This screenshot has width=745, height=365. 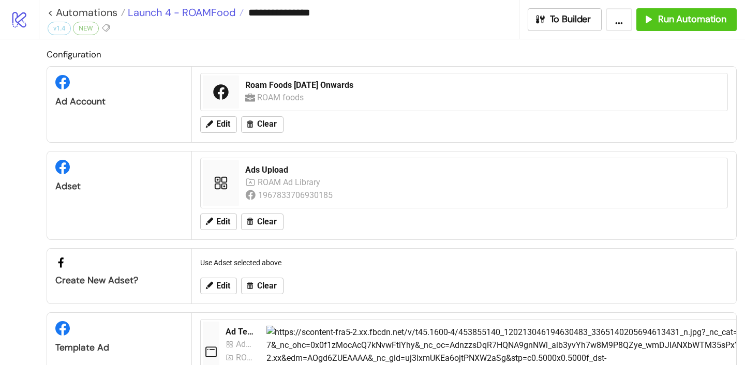 What do you see at coordinates (392, 54) in the screenshot?
I see `h2: Configuration` at bounding box center [392, 54].